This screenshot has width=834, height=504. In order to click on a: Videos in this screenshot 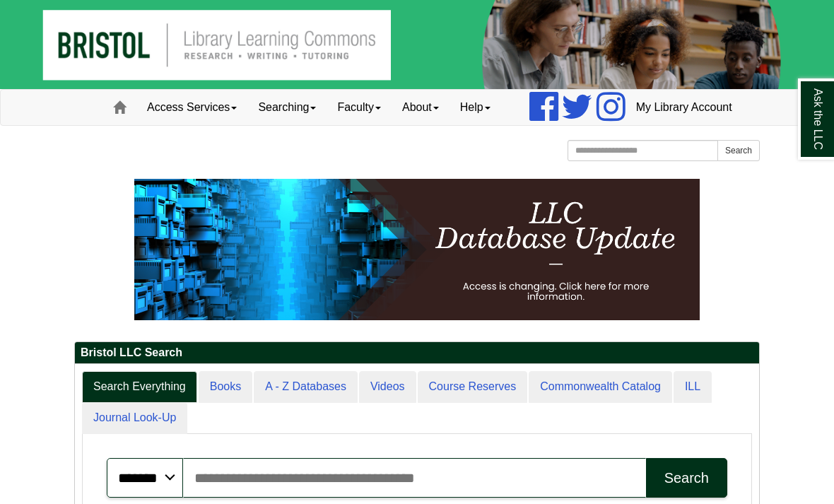, I will do `click(387, 387)`.